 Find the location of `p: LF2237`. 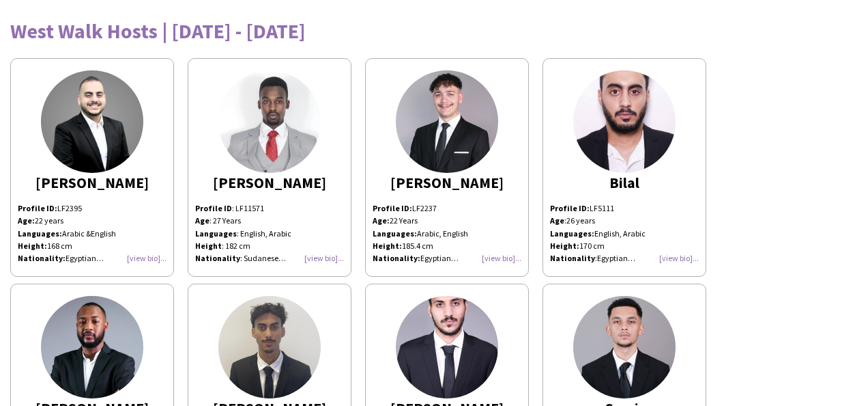

p: LF2237 is located at coordinates (447, 208).